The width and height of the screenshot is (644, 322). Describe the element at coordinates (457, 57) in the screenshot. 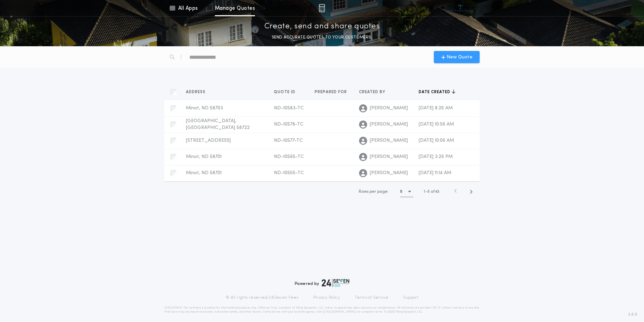

I see `button: New Quote` at that location.